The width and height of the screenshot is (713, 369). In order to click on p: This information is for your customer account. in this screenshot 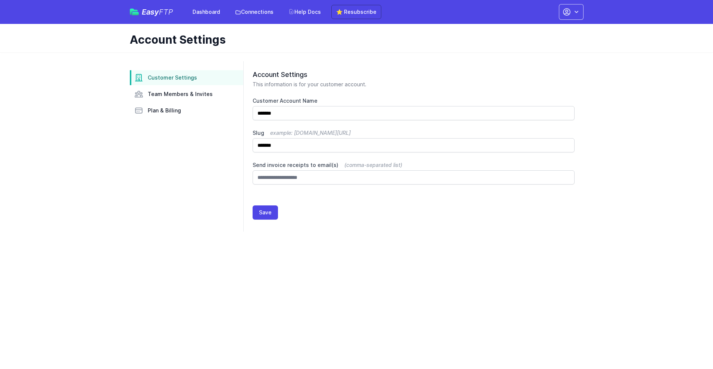, I will do `click(414, 84)`.